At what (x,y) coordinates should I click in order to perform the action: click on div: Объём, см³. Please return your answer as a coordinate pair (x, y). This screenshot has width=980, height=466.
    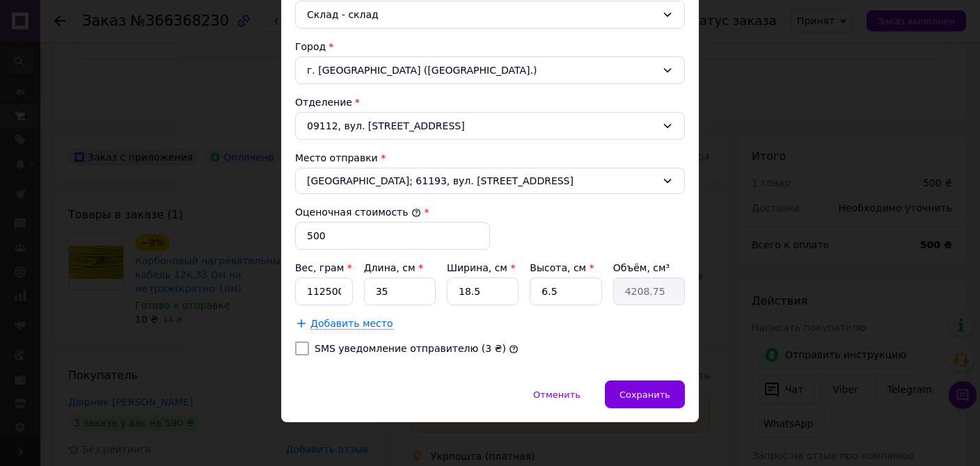
    Looking at the image, I should click on (649, 268).